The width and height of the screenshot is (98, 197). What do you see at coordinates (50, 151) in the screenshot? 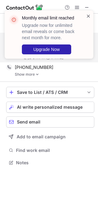
I see `button: Find work email` at bounding box center [50, 151].